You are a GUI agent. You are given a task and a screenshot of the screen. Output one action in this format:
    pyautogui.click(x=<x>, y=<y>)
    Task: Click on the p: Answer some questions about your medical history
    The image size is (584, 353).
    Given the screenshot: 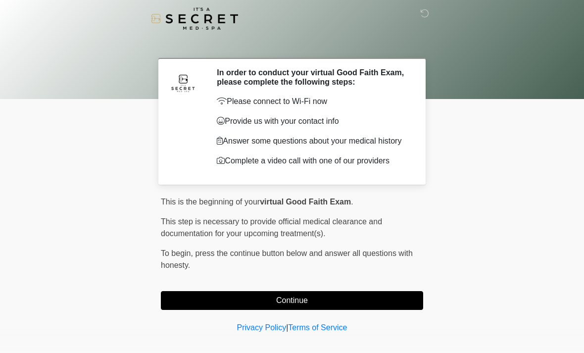 What is the action you would take?
    pyautogui.click(x=312, y=141)
    